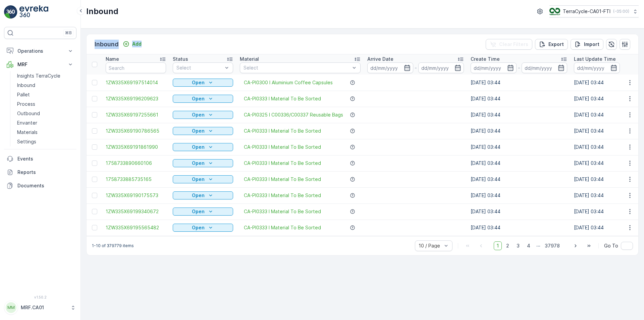  Describe the element at coordinates (136, 99) in the screenshot. I see `span: 1ZW335X69196209623` at that location.